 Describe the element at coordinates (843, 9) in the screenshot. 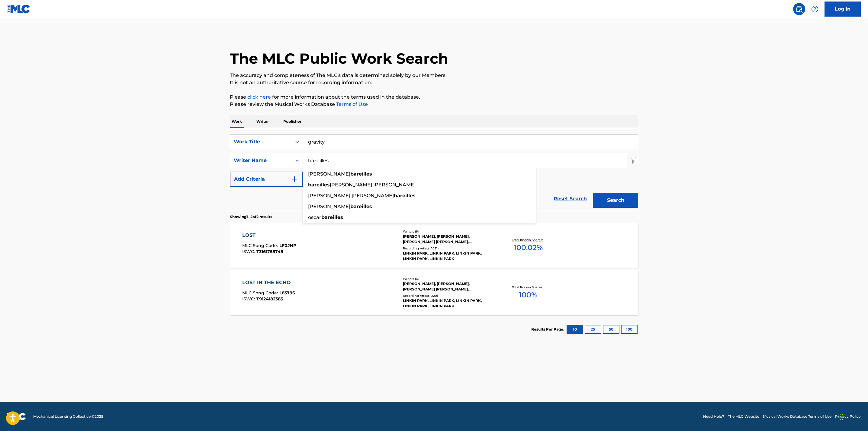

I see `a: Log In` at that location.